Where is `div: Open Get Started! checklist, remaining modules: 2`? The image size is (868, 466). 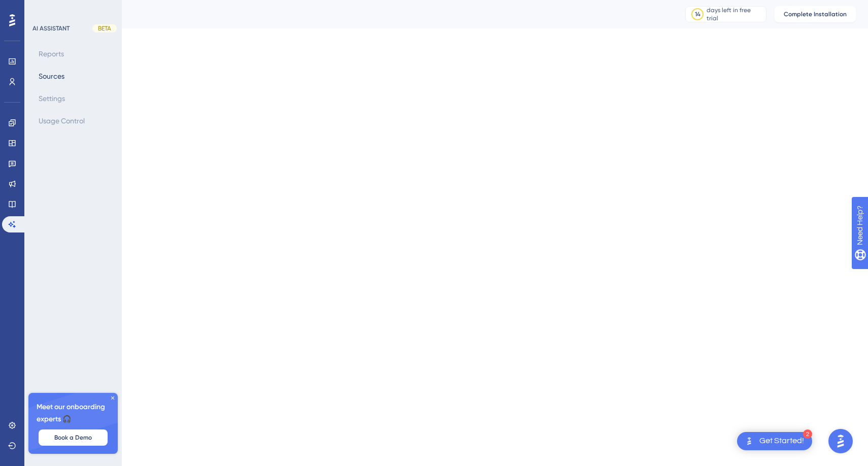
div: Open Get Started! checklist, remaining modules: 2 is located at coordinates (774, 441).